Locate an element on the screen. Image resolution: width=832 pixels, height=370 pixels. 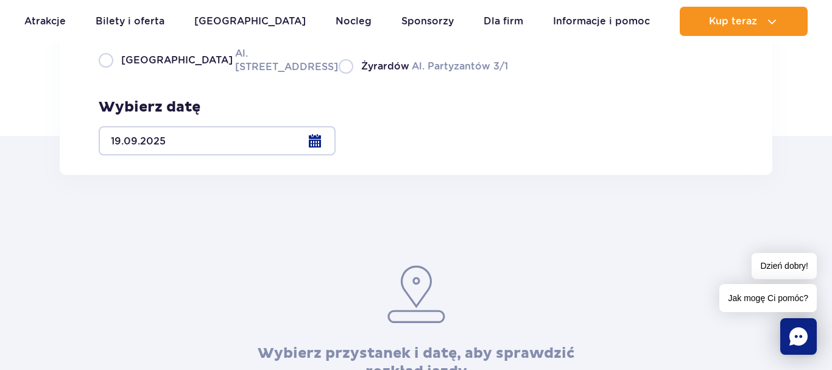
img: pin.953eee3c.svg is located at coordinates (416, 294).